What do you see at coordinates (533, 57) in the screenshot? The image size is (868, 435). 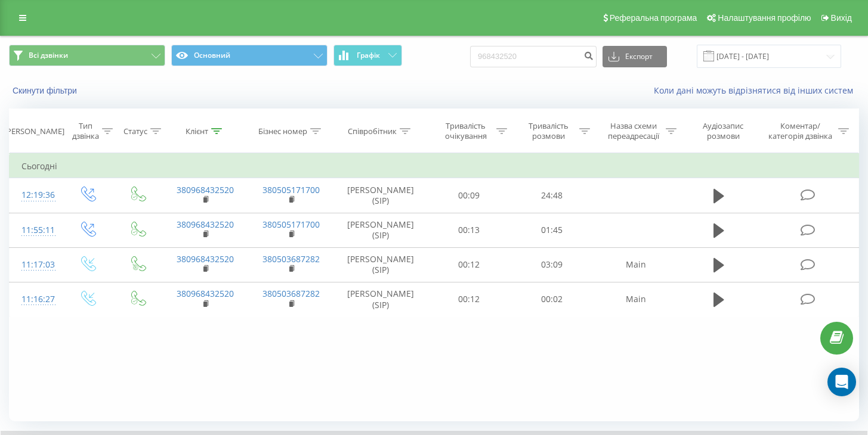 I see `input: Пошук за номером` at bounding box center [533, 57].